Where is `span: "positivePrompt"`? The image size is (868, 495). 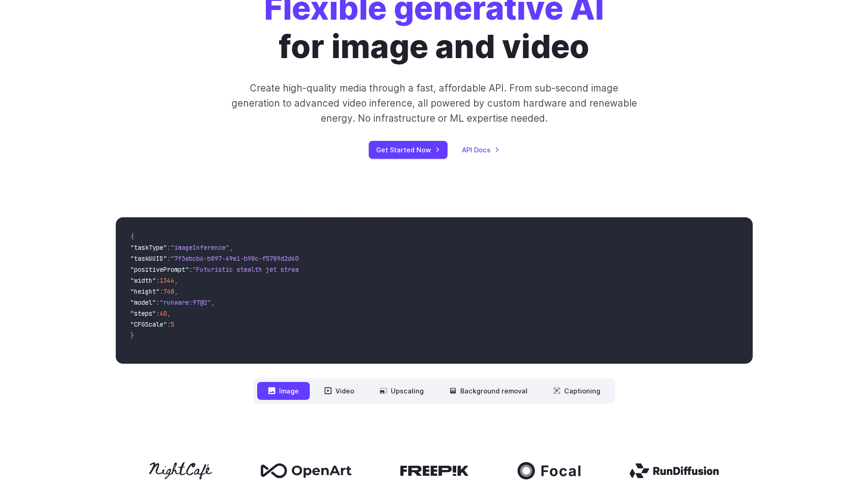
span: "positivePrompt" is located at coordinates (160, 269).